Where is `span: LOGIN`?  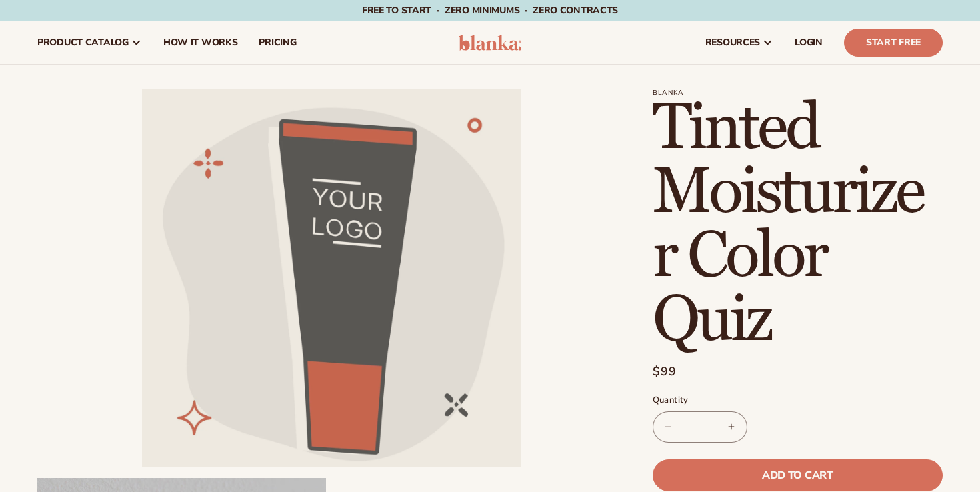
span: LOGIN is located at coordinates (809, 43).